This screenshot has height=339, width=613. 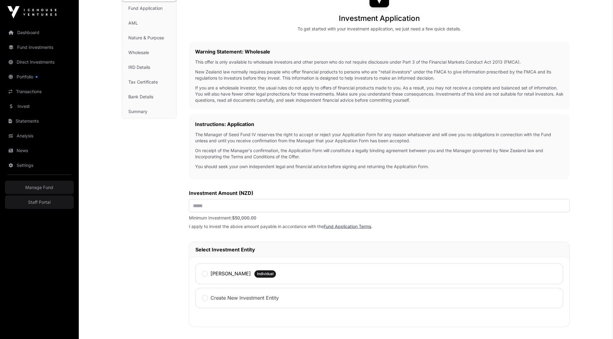 I want to click on label: Investment Amount (NZD), so click(x=379, y=193).